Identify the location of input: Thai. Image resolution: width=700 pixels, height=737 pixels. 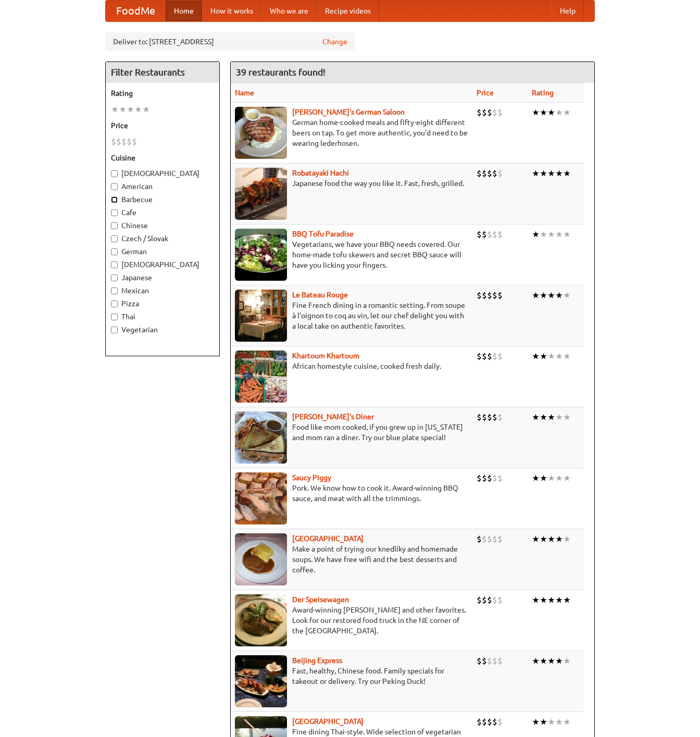
(114, 317).